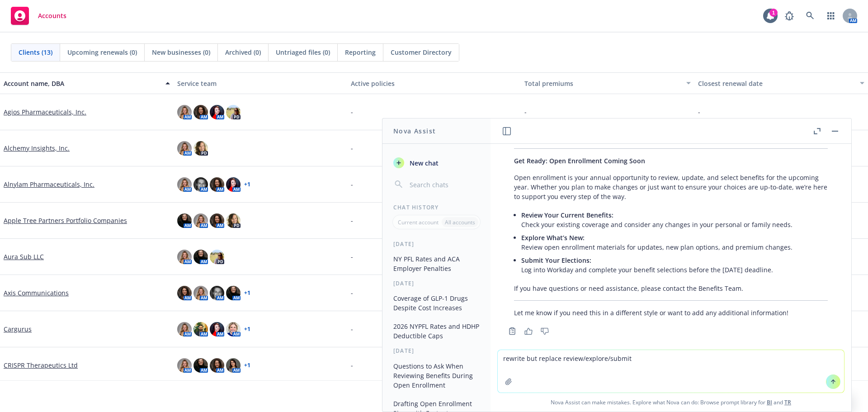 Image resolution: width=868 pixels, height=412 pixels. What do you see at coordinates (769, 402) in the screenshot?
I see `a: BI` at bounding box center [769, 402].